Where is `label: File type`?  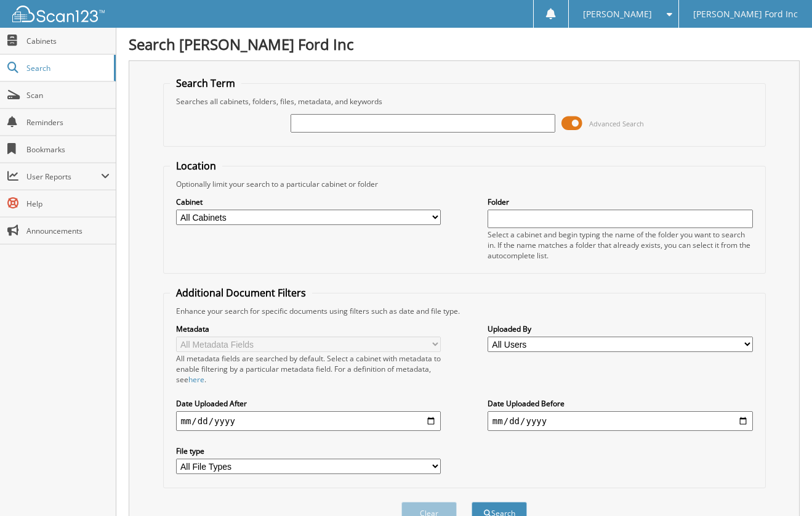
label: File type is located at coordinates (308, 450).